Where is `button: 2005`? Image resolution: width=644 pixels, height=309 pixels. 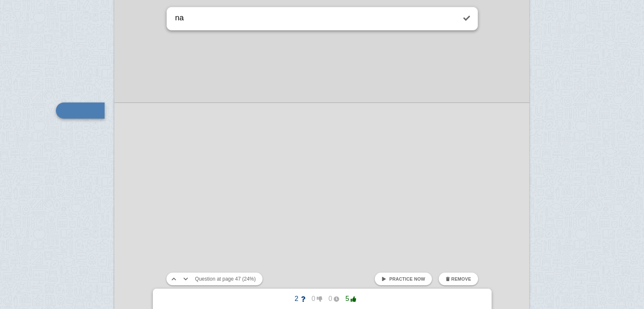
button: 2005 is located at coordinates (322, 299).